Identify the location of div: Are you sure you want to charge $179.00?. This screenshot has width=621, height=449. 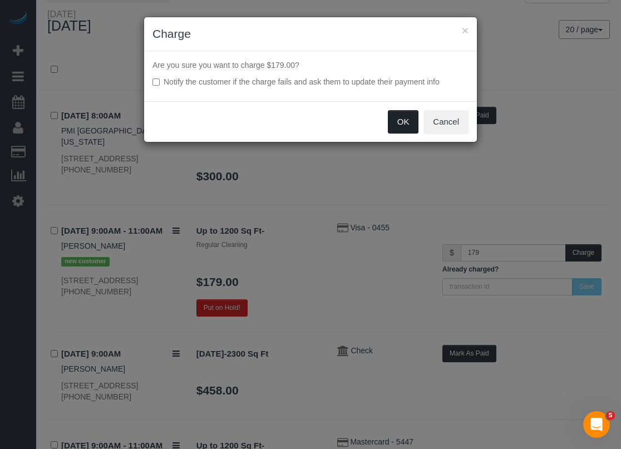
(311, 76).